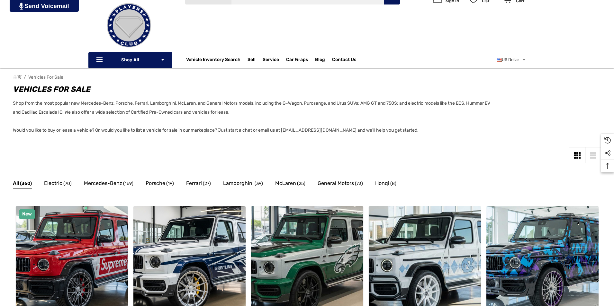 Image resolution: width=614 pixels, height=306 pixels. What do you see at coordinates (46, 77) in the screenshot?
I see `span: Vehicles For Sale` at bounding box center [46, 77].